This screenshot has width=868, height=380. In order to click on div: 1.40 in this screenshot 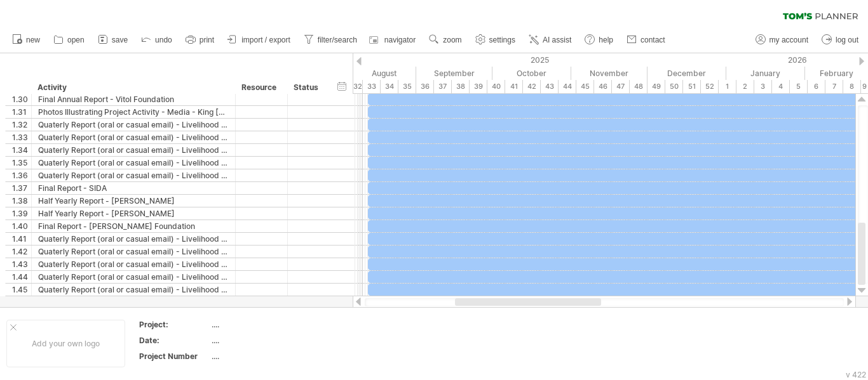, I will do `click(22, 226)`.